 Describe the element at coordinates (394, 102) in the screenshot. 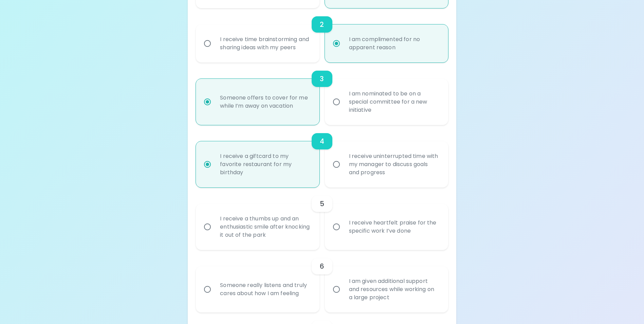

I see `div: I am nominated to be on a special committee for a new initiative` at that location.